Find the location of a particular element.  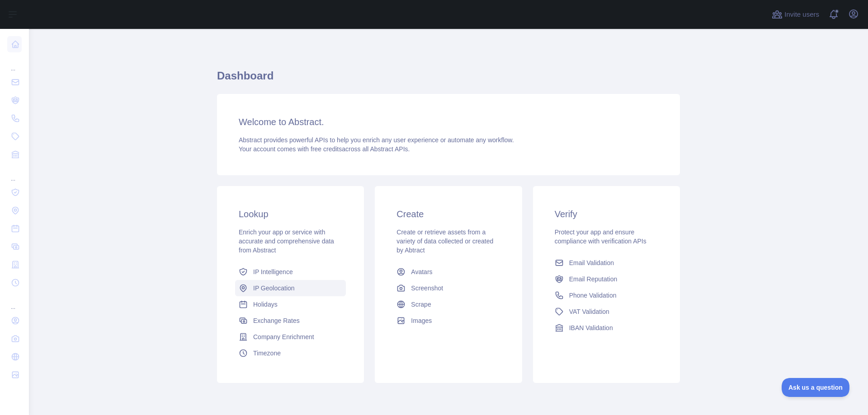

h1: Dashboard is located at coordinates (448, 79).